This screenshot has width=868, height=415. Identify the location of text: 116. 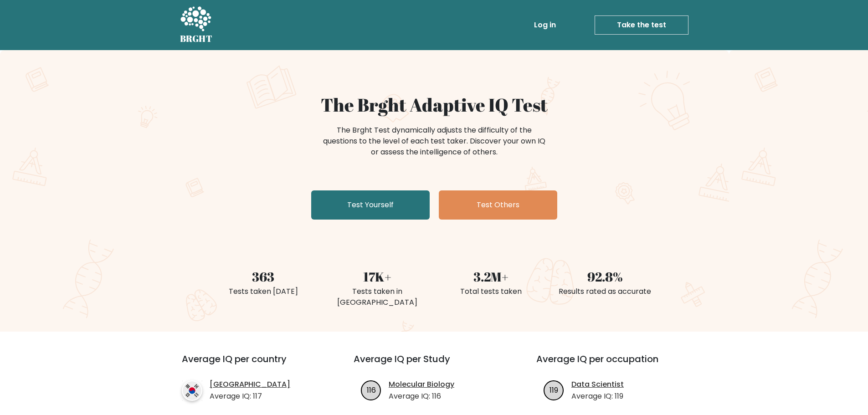
(371, 390).